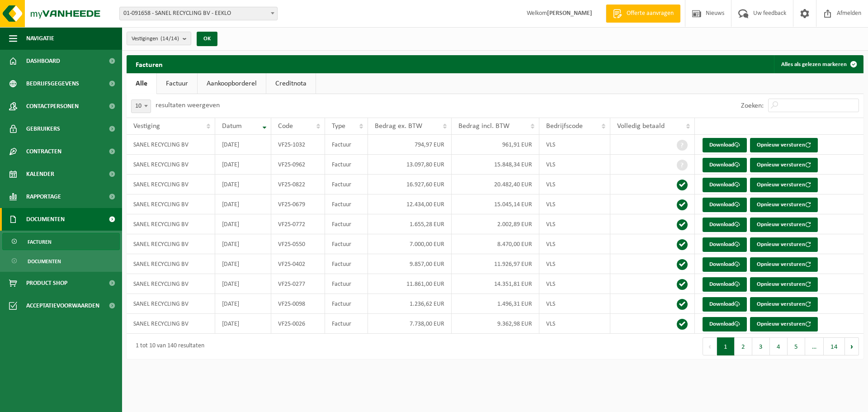 Image resolution: width=868 pixels, height=412 pixels. Describe the element at coordinates (298, 205) in the screenshot. I see `td: VF25-0679` at that location.